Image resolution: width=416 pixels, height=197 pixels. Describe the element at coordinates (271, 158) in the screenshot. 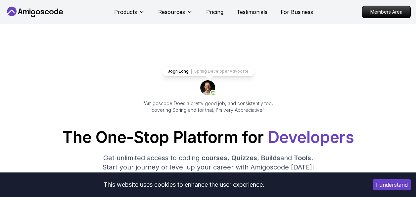

I see `span: Builds` at that location.